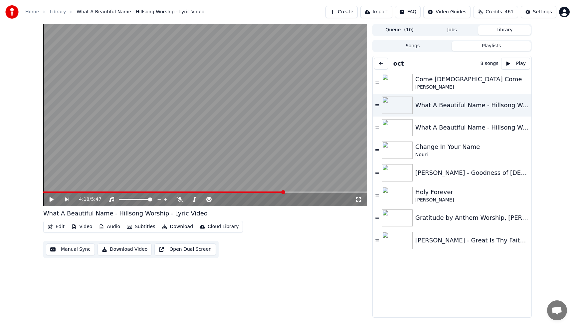  I want to click on button: Subtitles, so click(141, 227).